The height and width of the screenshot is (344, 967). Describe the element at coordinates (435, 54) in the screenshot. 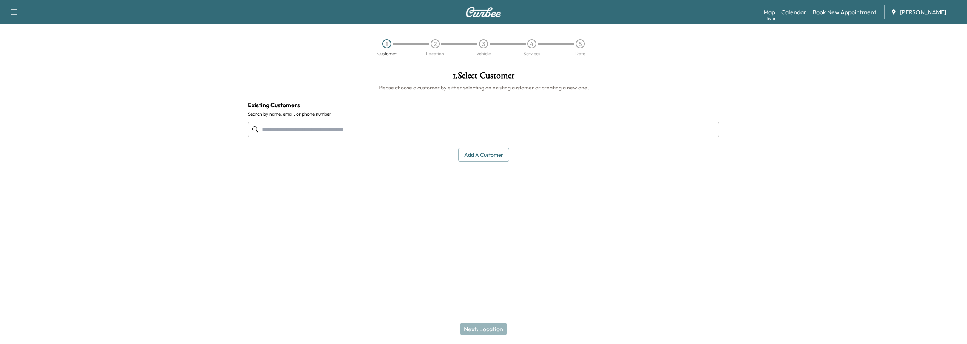

I see `div: Location` at that location.